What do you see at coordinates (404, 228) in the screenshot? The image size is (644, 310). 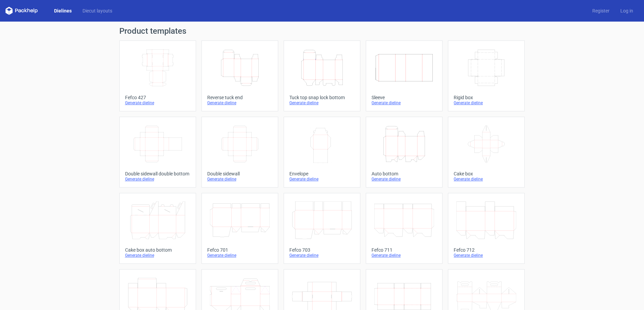 I see `a: Fefco 711Generate dieline` at bounding box center [404, 228].